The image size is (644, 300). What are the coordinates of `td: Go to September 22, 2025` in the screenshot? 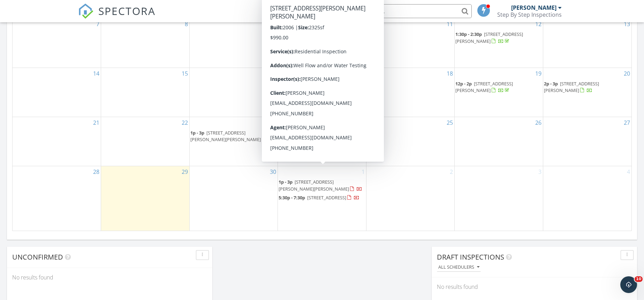 It's located at (145, 142).